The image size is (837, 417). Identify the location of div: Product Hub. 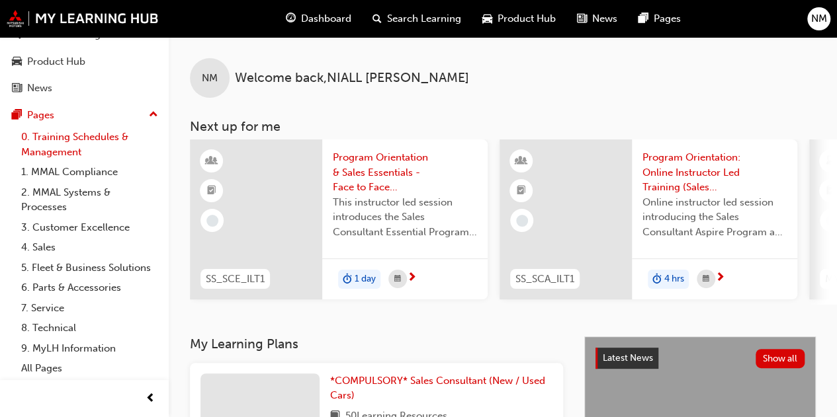
(56, 62).